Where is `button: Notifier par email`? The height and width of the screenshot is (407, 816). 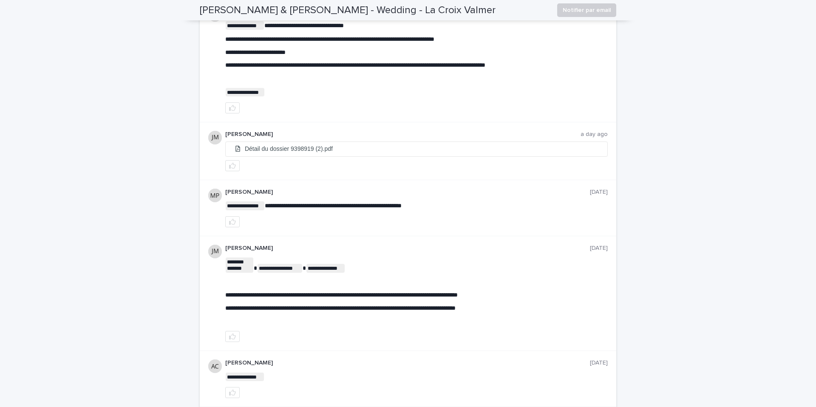
button: Notifier par email is located at coordinates (587, 10).